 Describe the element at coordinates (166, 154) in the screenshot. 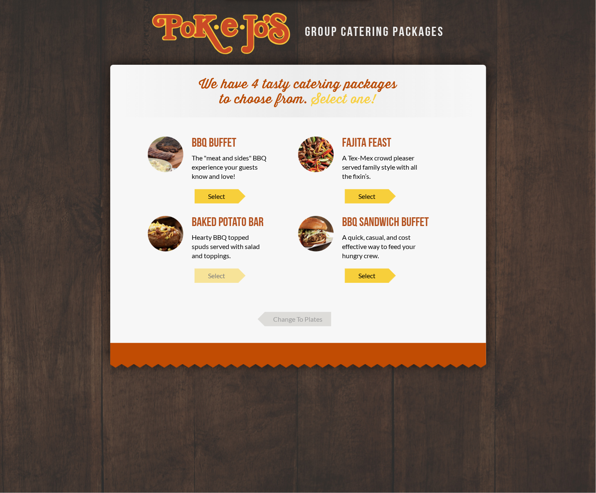

I see `img: BBQ Buffet` at that location.